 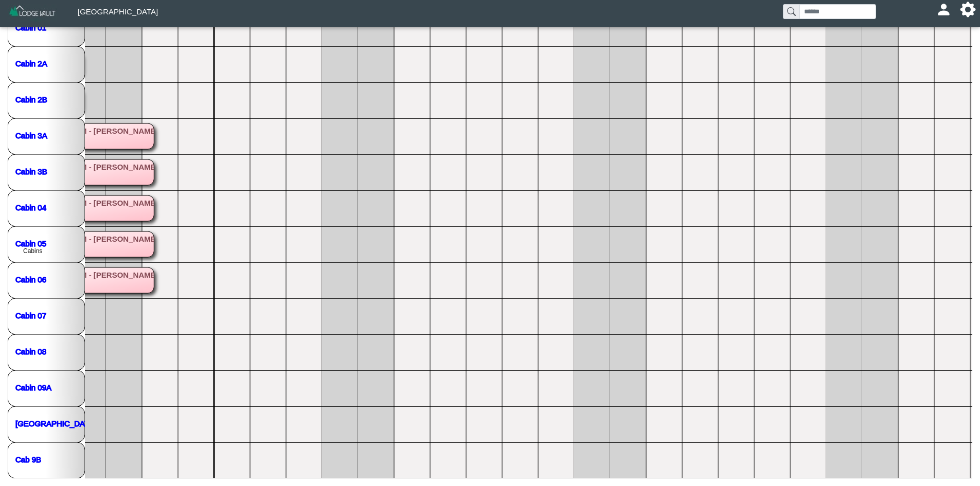 What do you see at coordinates (31, 27) in the screenshot?
I see `a: Cabin 01` at bounding box center [31, 27].